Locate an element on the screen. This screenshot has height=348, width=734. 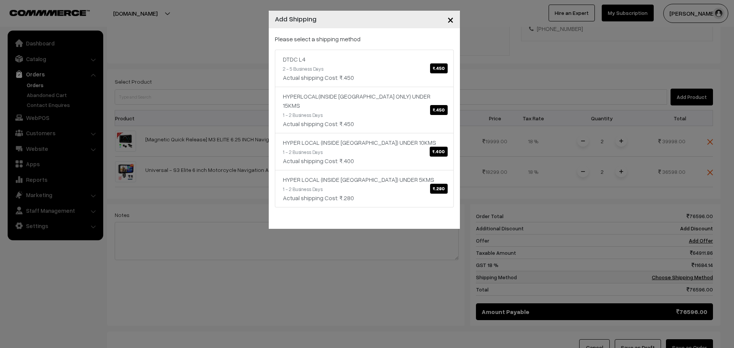
a: DTDC L4₹.450 2 - 5 Business DaysActual shipping Cost: ₹.450 is located at coordinates (364, 68).